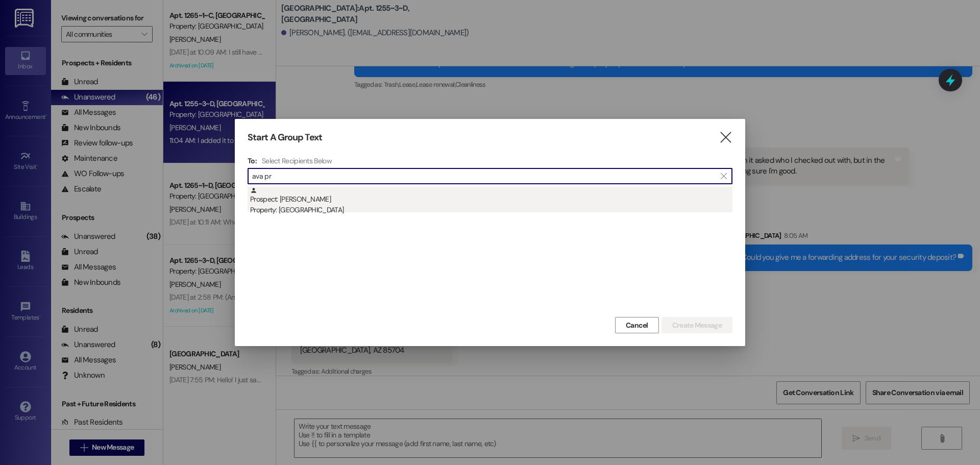 The height and width of the screenshot is (465, 980). Describe the element at coordinates (724, 176) in the screenshot. I see `button: Clear text` at that location.